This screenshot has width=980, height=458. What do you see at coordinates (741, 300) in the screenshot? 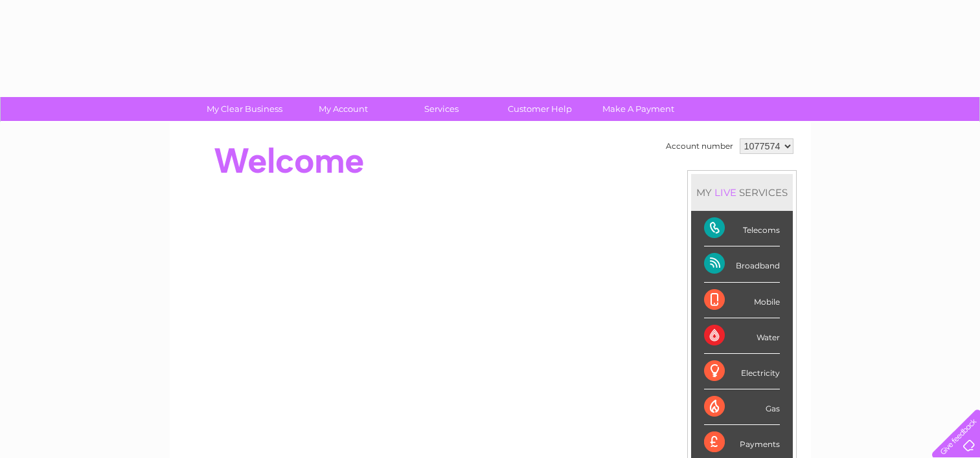
I see `div: Mobile` at bounding box center [741, 300].